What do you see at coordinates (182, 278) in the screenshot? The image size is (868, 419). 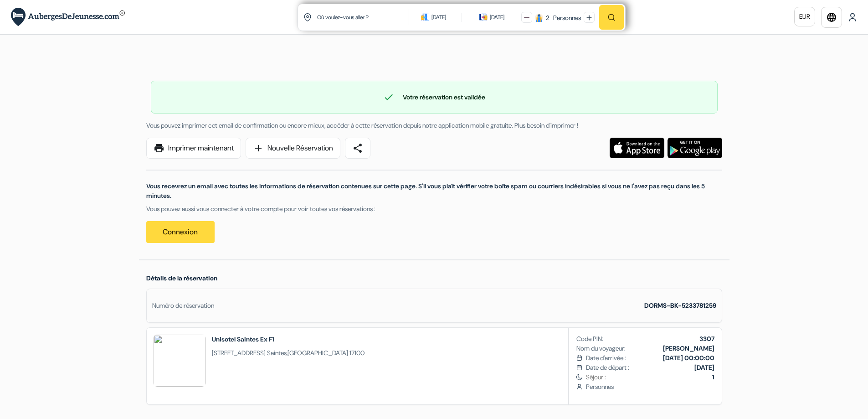 I see `span: Détails de la réservation` at bounding box center [182, 278].